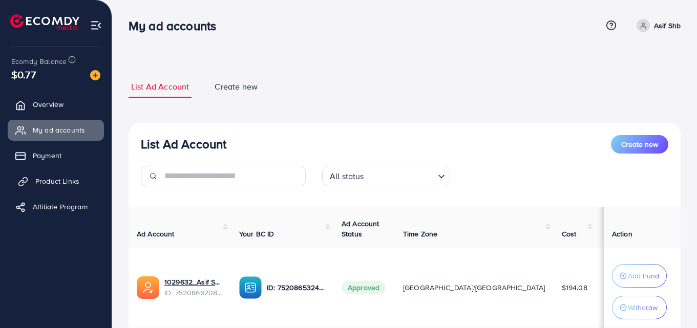  I want to click on p: Withdraw, so click(643, 308).